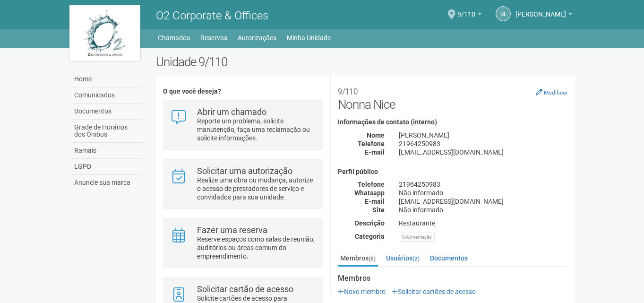 The width and height of the screenshot is (644, 303). What do you see at coordinates (245, 171) in the screenshot?
I see `strong: Solicitar uma autorização` at bounding box center [245, 171].